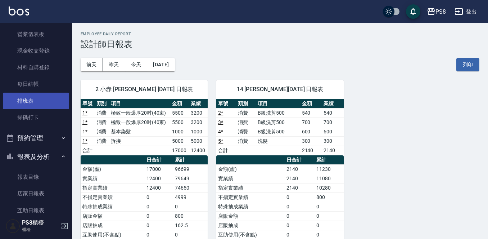 The image size is (488, 239). Describe the element at coordinates (36, 84) in the screenshot. I see `a: 每日結帳` at that location.